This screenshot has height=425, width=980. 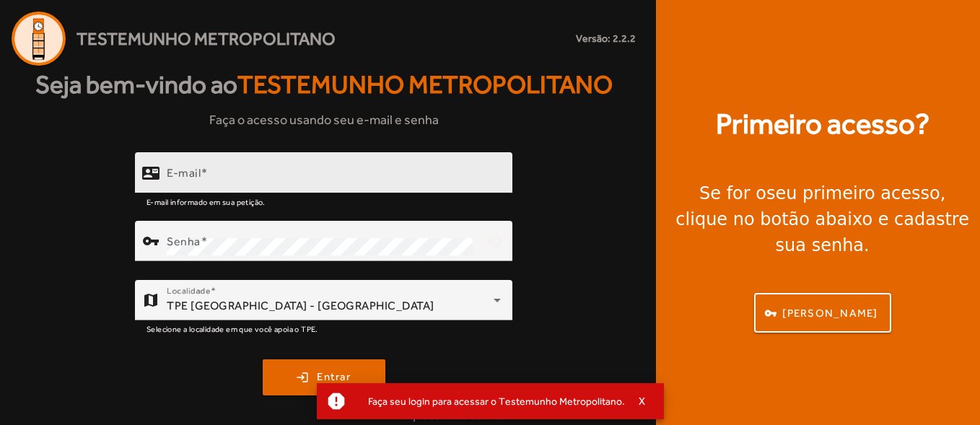 I want to click on strong: Primeiro acesso?, so click(x=823, y=124).